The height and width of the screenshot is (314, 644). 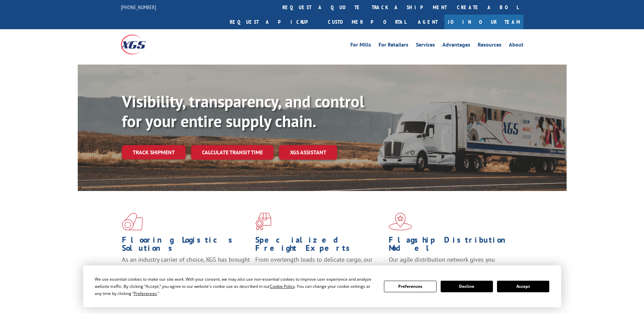 What do you see at coordinates (235, 286) in the screenshot?
I see `div: We use essential cookies to make our site work. With your consent, we may also use non-essential ...` at bounding box center [235, 286].